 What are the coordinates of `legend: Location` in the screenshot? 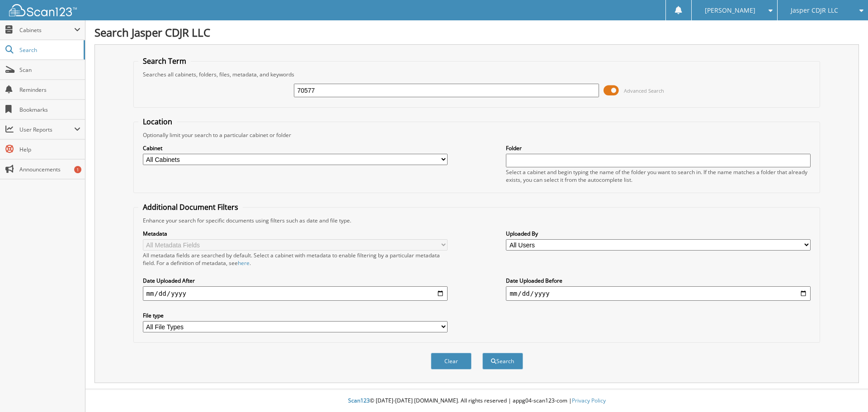 It's located at (157, 122).